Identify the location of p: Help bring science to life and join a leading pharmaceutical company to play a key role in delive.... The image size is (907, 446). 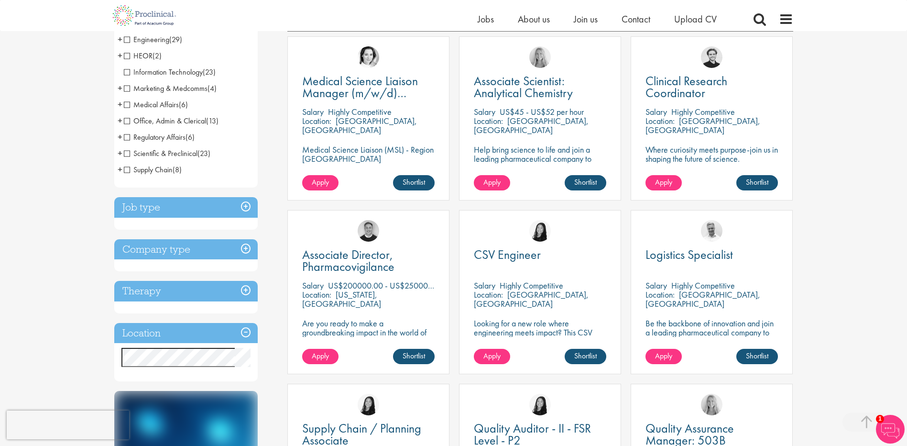
(540, 167).